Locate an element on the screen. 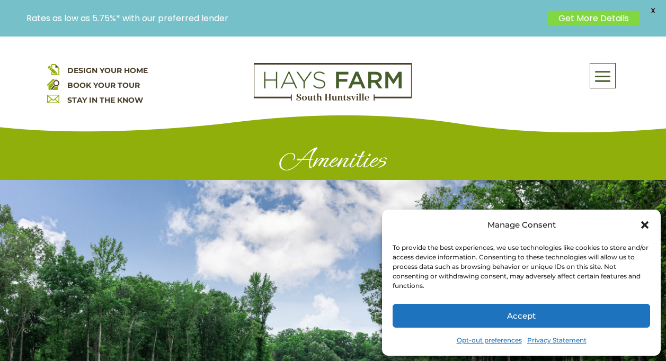 The width and height of the screenshot is (666, 361). img: book your home tour is located at coordinates (53, 84).